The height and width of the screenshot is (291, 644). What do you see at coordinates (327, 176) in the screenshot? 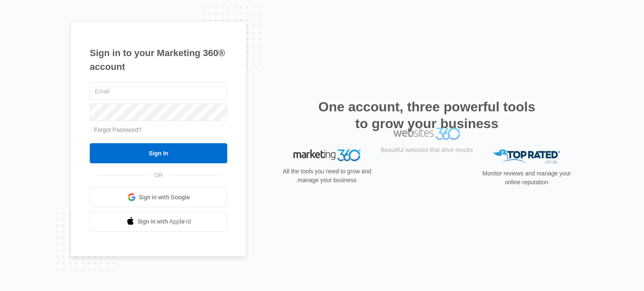
I see `p: All the tools you need to grow and manage your business` at bounding box center [327, 176].